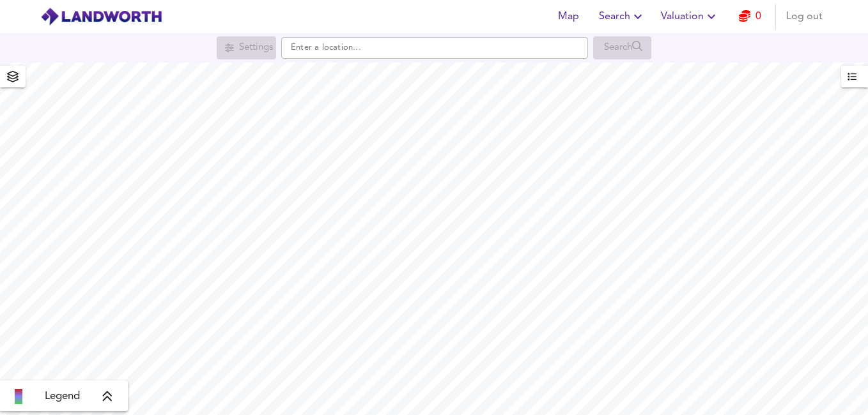  I want to click on img: logo, so click(101, 16).